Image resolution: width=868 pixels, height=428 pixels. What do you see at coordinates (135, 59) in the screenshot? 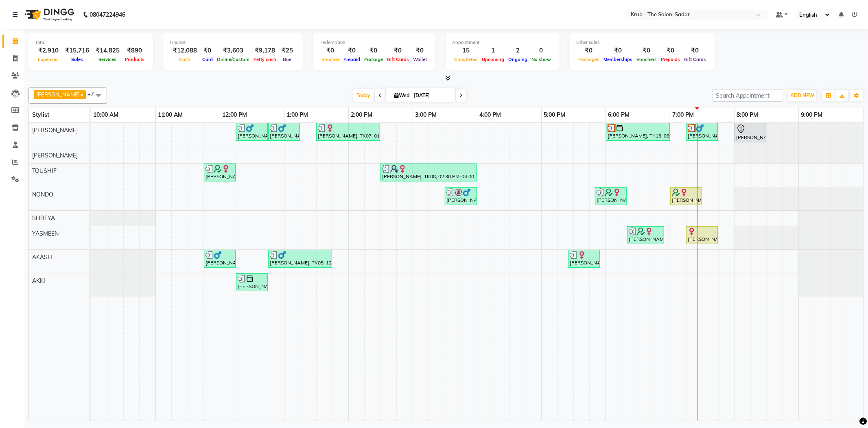
I see `span: Products` at bounding box center [135, 59].